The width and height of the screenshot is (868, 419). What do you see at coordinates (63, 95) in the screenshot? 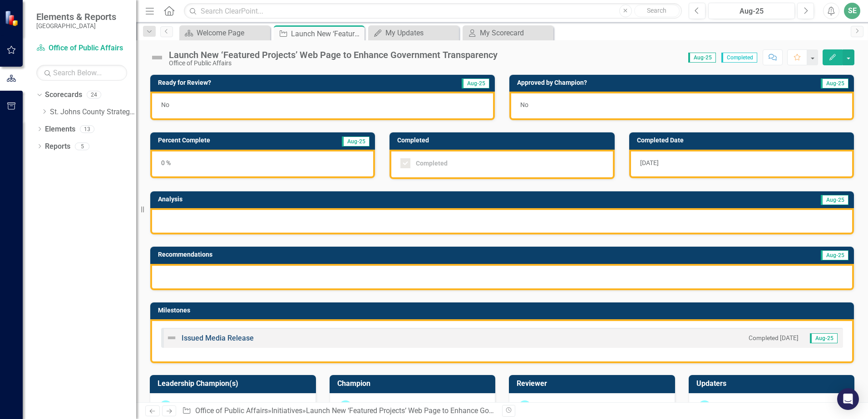
I see `a: Scorecards` at bounding box center [63, 95].